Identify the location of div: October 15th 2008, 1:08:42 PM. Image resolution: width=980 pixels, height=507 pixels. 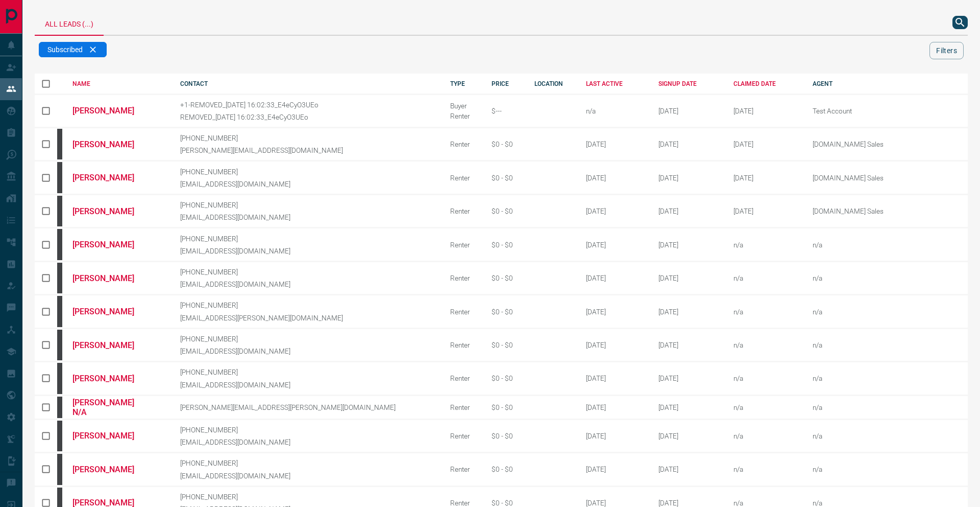
(687, 436).